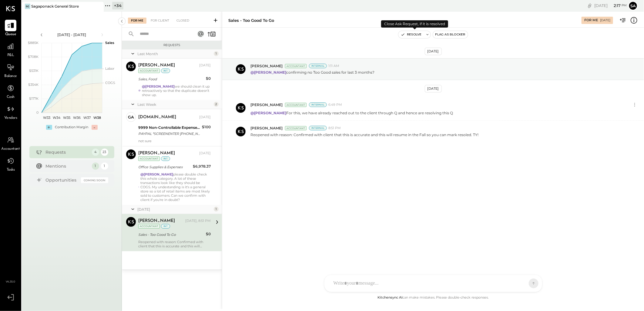  I want to click on text: 0, so click(37, 113).